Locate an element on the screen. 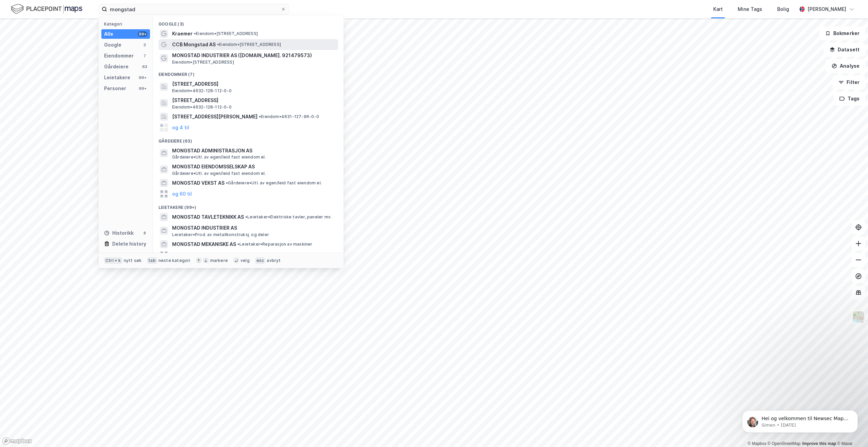 The height and width of the screenshot is (447, 868). span: MONGSTAD EIENDOMSSELSKAP AS is located at coordinates (254, 167).